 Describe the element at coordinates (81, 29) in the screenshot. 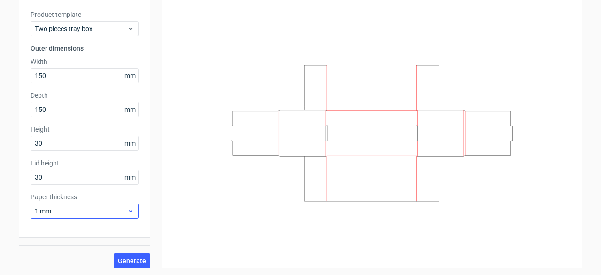

I see `span: Two pieces tray box` at that location.